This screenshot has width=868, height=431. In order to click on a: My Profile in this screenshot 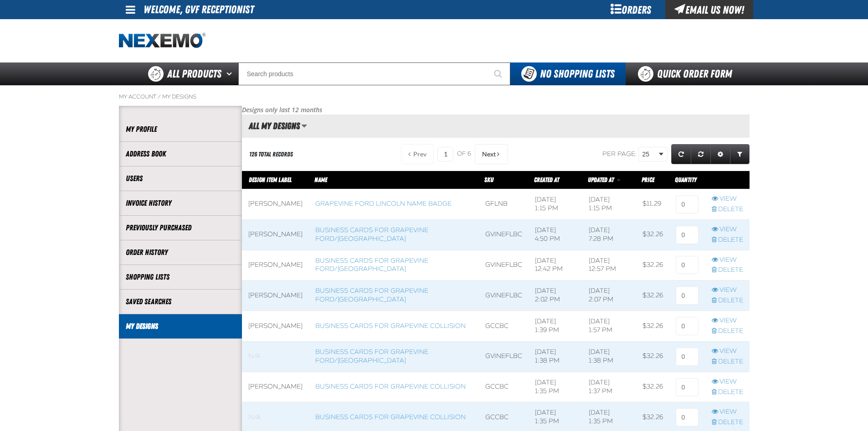, I will do `click(181, 129)`.